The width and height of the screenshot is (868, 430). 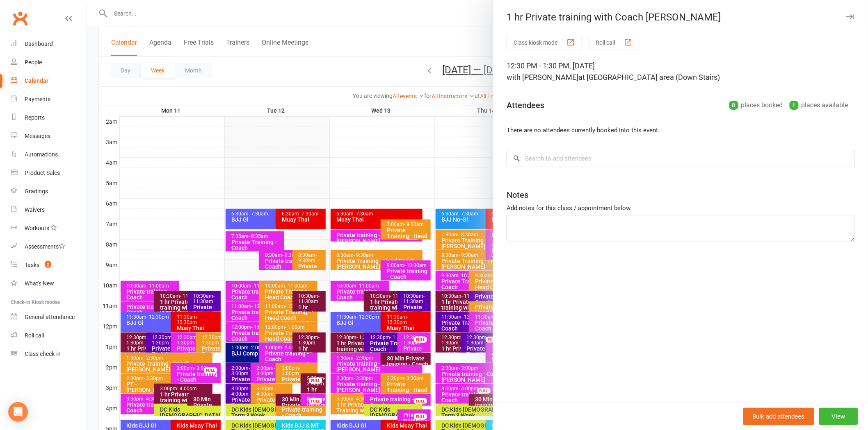 I want to click on div: Tasks, so click(x=32, y=265).